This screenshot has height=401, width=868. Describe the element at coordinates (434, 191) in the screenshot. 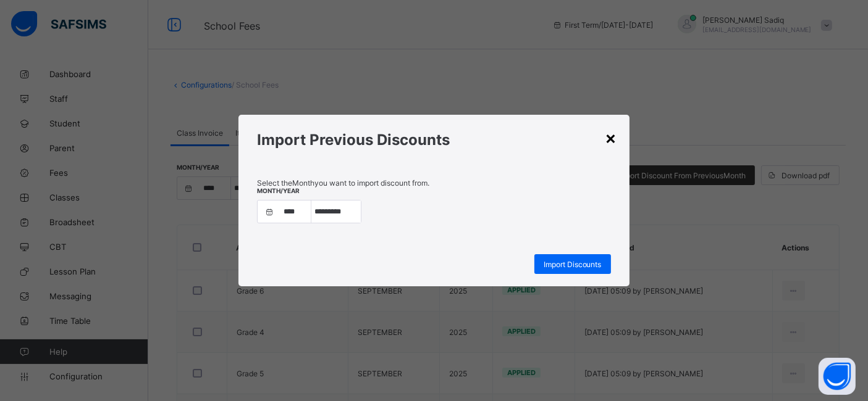

I see `span: month/year` at that location.